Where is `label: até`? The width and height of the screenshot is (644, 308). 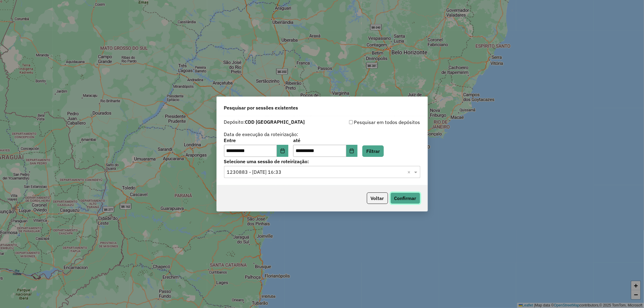
label: até is located at coordinates (326, 140).